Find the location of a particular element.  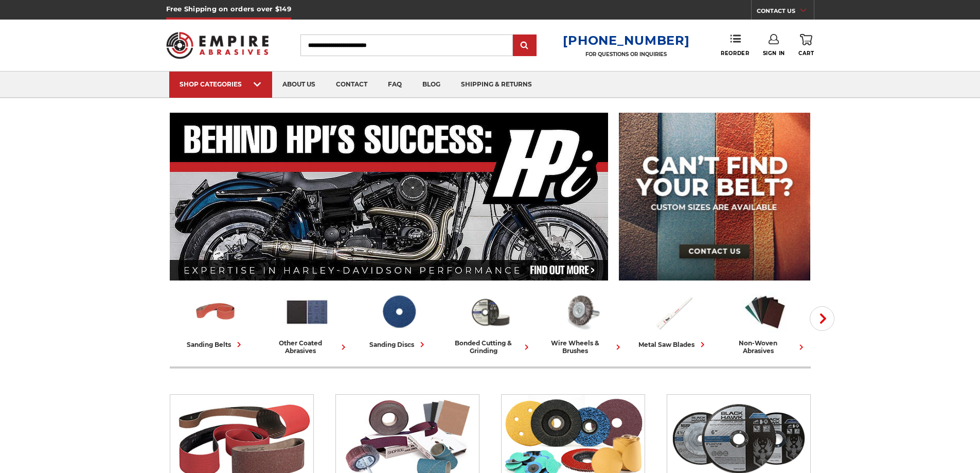

span: Cart is located at coordinates (807, 53).